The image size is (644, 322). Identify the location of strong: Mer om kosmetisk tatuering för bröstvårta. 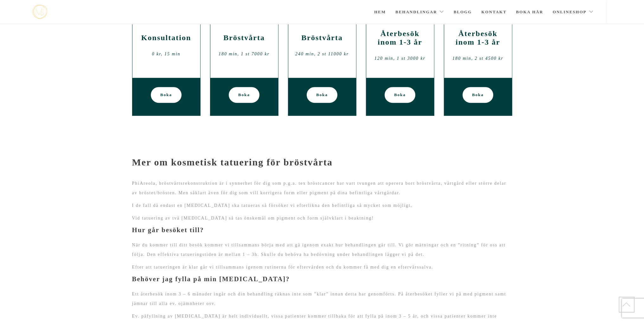
(232, 162).